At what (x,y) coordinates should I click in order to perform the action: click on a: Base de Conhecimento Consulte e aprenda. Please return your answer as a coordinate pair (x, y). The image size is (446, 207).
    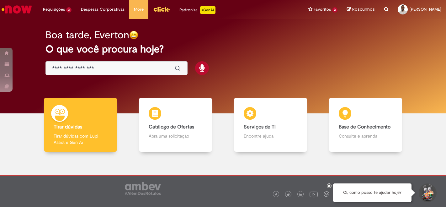
    Looking at the image, I should click on (365, 124).